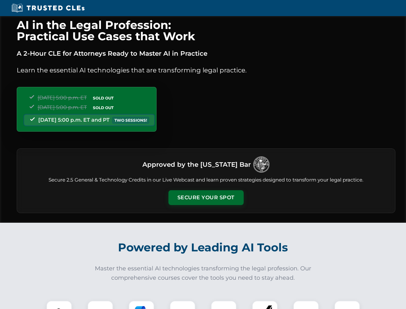 The height and width of the screenshot is (309, 406). What do you see at coordinates (206, 53) in the screenshot?
I see `p: A 2-Hour CLE for Attorneys Ready to Master AI in Practice` at bounding box center [206, 53].